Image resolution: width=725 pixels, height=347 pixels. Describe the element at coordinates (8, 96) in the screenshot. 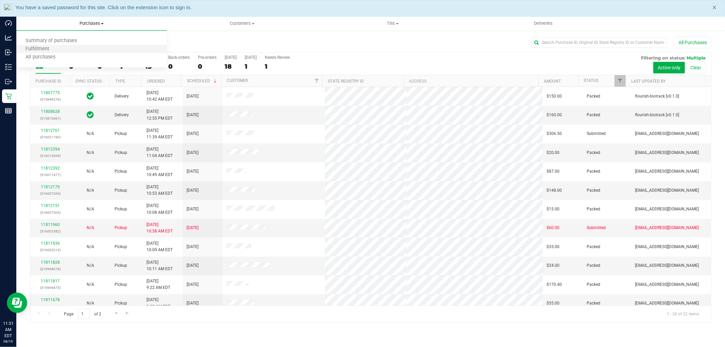

I see `inline-svg: Retail` at that location.